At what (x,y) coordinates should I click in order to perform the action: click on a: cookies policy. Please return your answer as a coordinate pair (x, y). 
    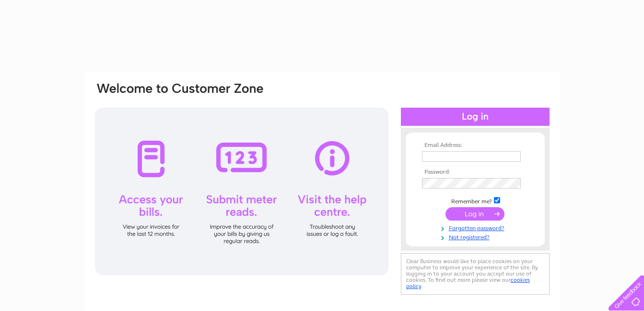
    Looking at the image, I should click on (468, 283).